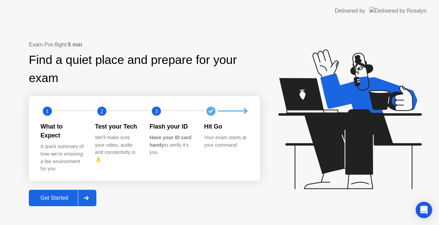 The width and height of the screenshot is (439, 225). I want to click on div: Flash your ID, so click(171, 127).